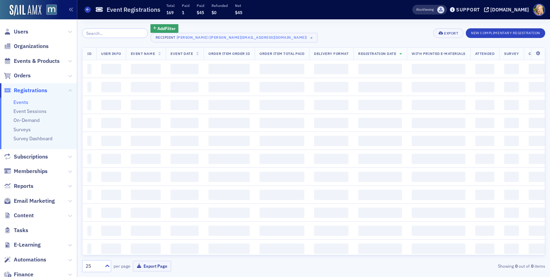  Describe the element at coordinates (93, 266) in the screenshot. I see `div: 25` at that location.